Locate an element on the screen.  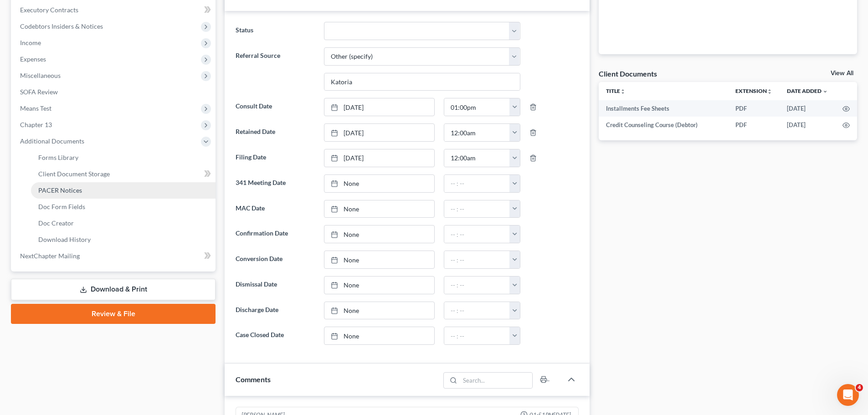
a: Forms Library is located at coordinates (123, 158).